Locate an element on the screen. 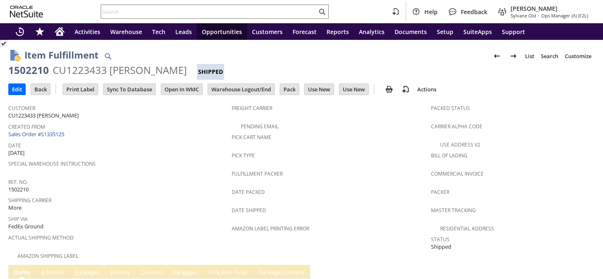 The width and height of the screenshot is (603, 279). input: Warehouse Logout/End is located at coordinates (241, 89).